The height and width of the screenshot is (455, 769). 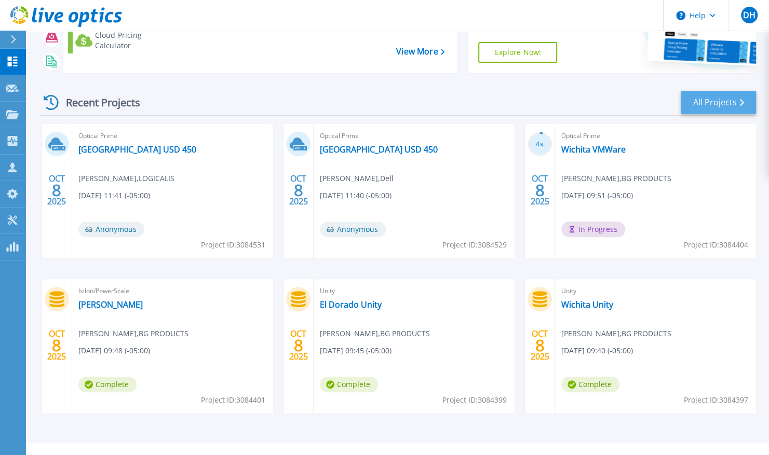 I want to click on span: Project ID: 3084529, so click(x=474, y=245).